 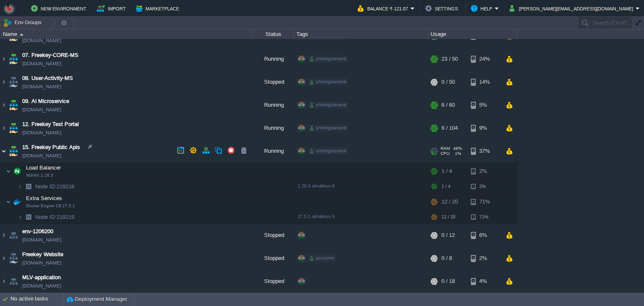 What do you see at coordinates (43, 255) in the screenshot?
I see `span: Freekey Website` at bounding box center [43, 255].